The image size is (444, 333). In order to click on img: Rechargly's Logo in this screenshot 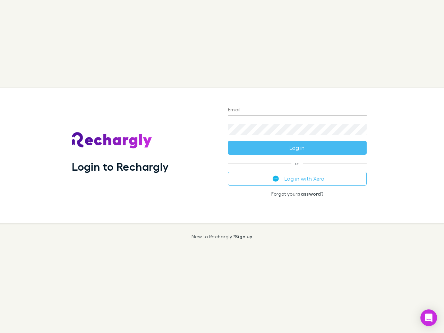, I will do `click(112, 140)`.